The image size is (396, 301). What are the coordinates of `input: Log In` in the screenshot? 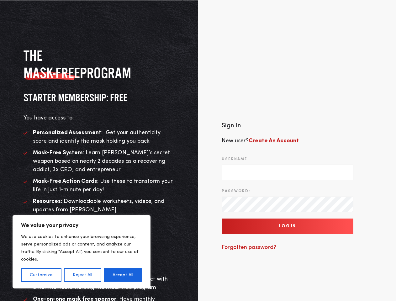 It's located at (288, 226).